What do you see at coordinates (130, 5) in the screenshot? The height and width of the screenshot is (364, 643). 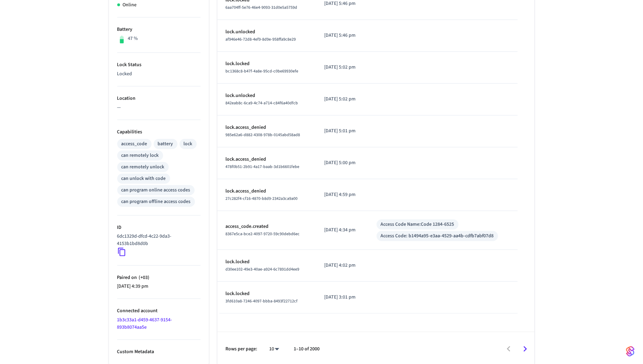 I see `p: Online` at bounding box center [130, 5].